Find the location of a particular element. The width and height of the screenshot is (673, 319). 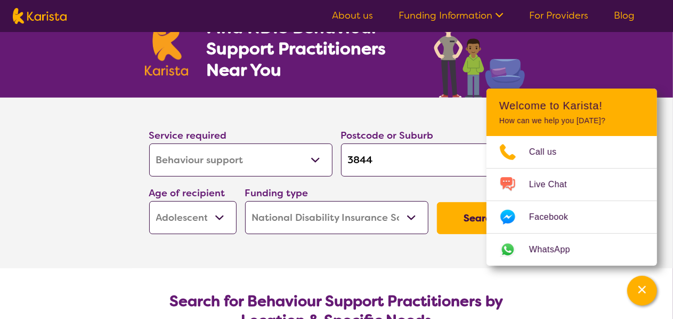

span: WhatsApp is located at coordinates (556, 249).